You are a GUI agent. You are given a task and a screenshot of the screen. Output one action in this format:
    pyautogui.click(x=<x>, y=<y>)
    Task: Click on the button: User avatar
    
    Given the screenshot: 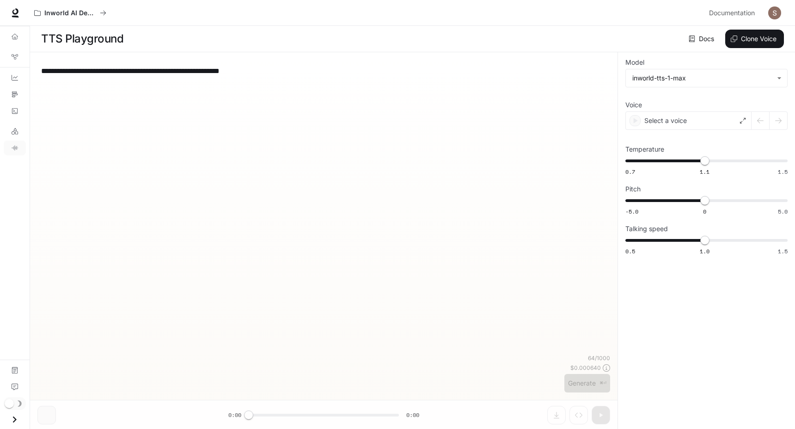 What is the action you would take?
    pyautogui.click(x=775, y=13)
    